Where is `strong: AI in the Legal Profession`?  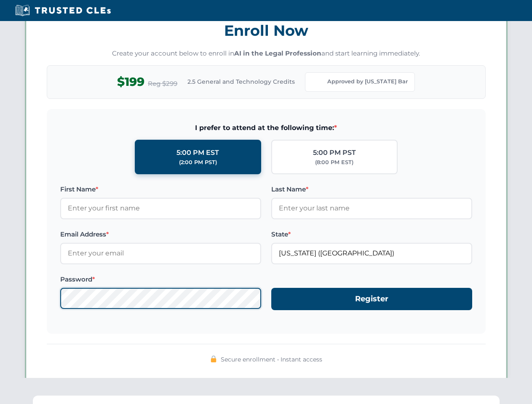
strong: AI in the Legal Profession is located at coordinates (277, 53).